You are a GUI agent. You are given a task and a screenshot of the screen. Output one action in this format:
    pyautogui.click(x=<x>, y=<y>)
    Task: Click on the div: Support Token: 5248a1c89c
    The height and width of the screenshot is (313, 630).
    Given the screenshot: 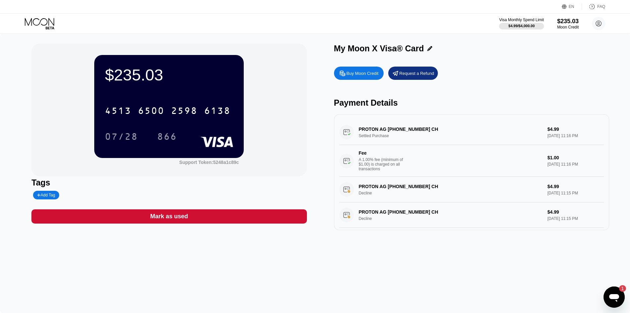 What is the action you would take?
    pyautogui.click(x=209, y=162)
    